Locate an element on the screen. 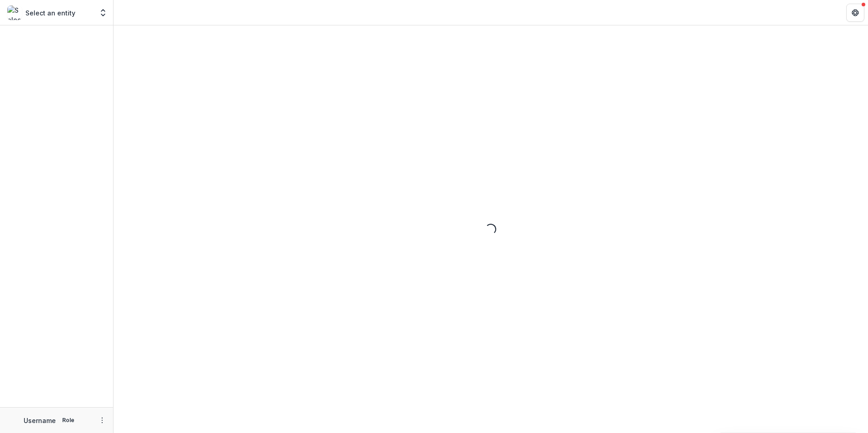  p: Username is located at coordinates (39, 420).